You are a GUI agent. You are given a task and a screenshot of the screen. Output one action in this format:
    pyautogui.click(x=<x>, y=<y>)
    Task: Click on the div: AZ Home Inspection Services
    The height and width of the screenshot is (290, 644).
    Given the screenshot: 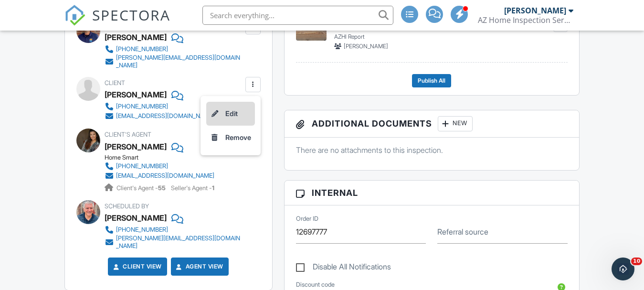 What is the action you would take?
    pyautogui.click(x=525, y=20)
    